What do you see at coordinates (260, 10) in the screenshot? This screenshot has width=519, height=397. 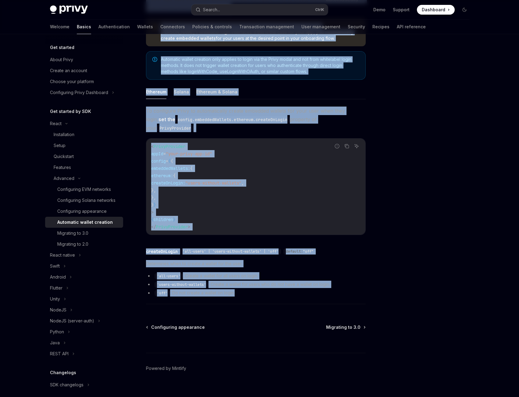 I see `button: Search...CtrlK` at bounding box center [260, 10].